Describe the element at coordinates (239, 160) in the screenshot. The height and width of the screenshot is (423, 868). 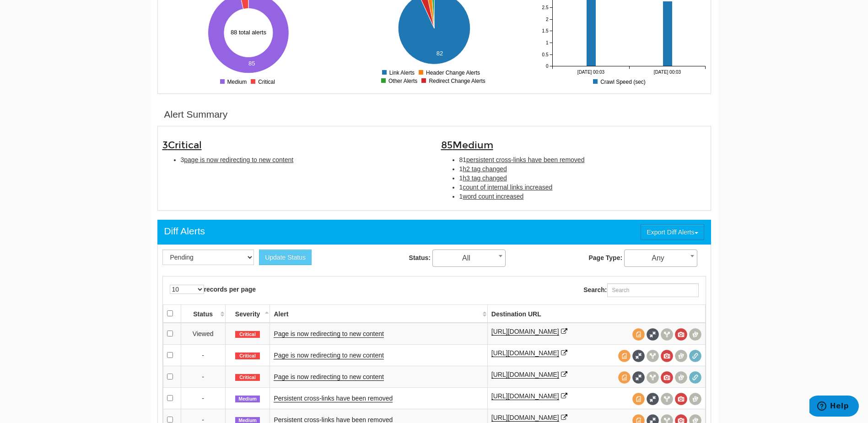
I see `span: page is now redirecting to new content` at that location.